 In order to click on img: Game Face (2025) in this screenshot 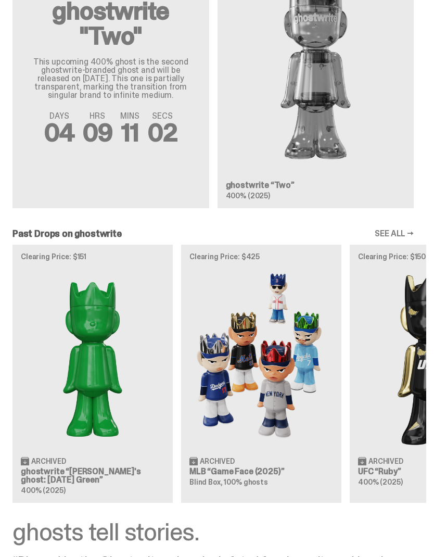, I will do `click(261, 358)`.